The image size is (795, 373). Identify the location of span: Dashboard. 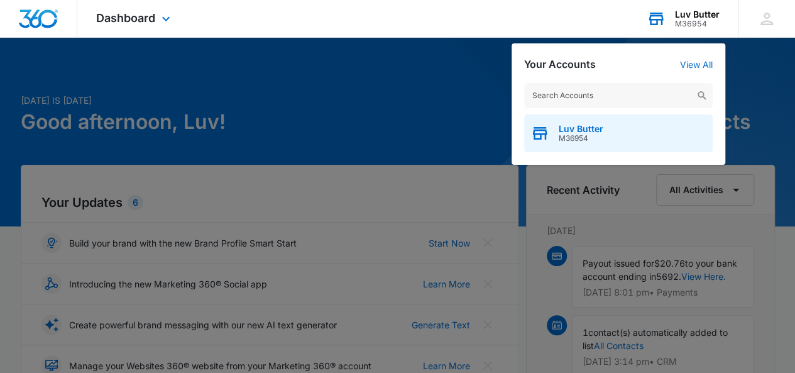
(126, 18).